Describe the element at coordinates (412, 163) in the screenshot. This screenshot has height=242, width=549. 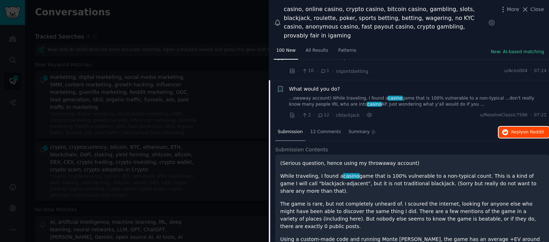
I see `p: (Serious question, hence using my throwaway account)` at that location.